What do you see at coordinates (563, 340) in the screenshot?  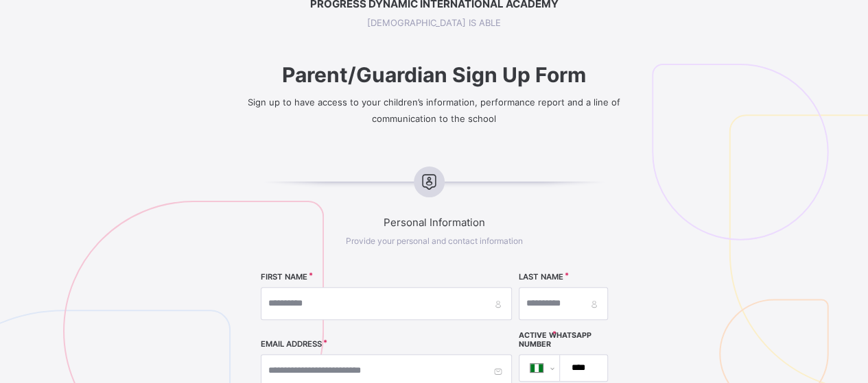 I see `label: Active WhatsApp Number` at bounding box center [563, 340].